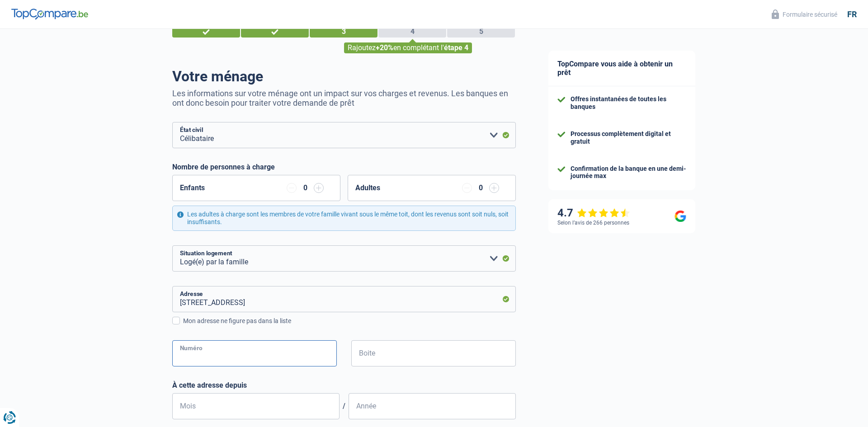  I want to click on input: AAAA, so click(432, 406).